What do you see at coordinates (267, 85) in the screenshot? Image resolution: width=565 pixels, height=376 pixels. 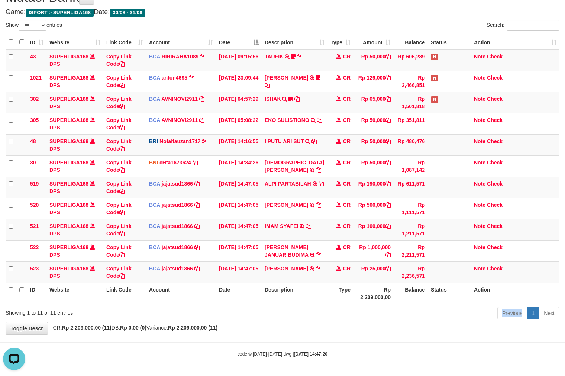 I see `a: Copy SRI BASUKI to clipboard` at bounding box center [267, 85].